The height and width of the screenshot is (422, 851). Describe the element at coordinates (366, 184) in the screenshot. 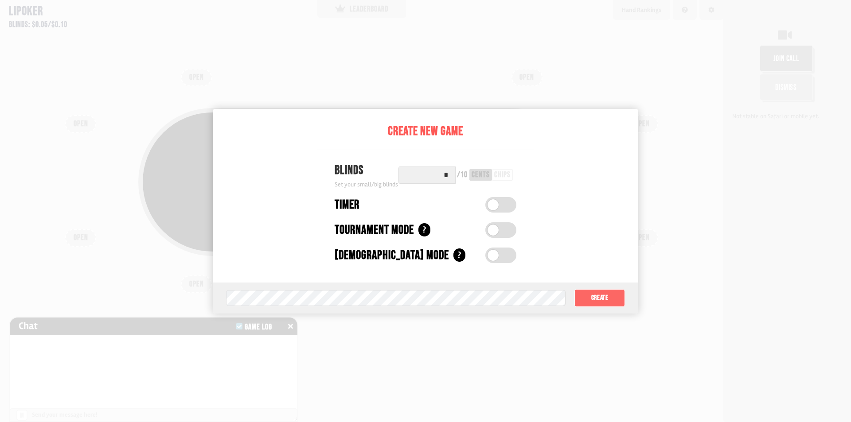

I see `div: Set your small/big blinds` at that location.